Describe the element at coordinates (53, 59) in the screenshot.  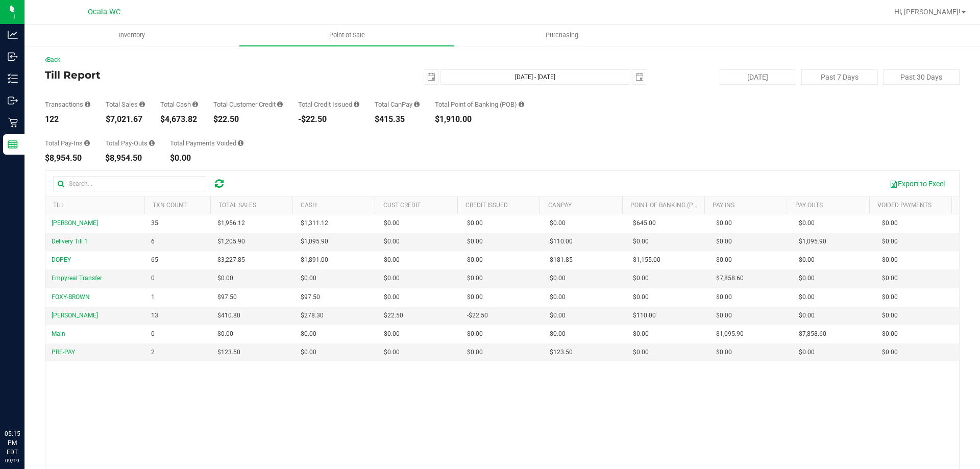
I see `a: Back` at that location.